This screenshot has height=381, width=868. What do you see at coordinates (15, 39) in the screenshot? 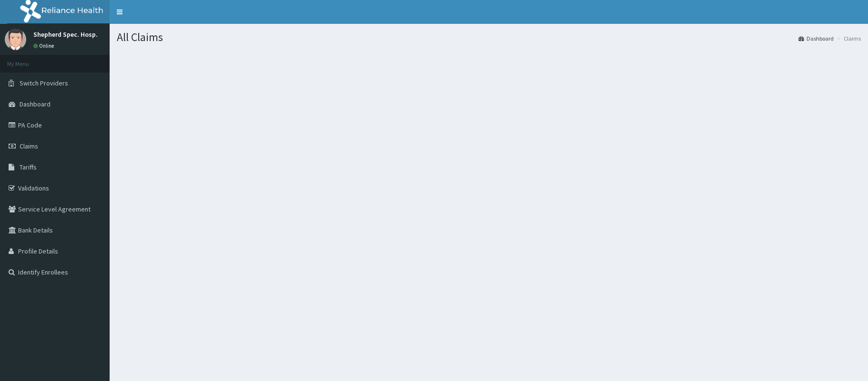
I see `img: User Image` at bounding box center [15, 39].